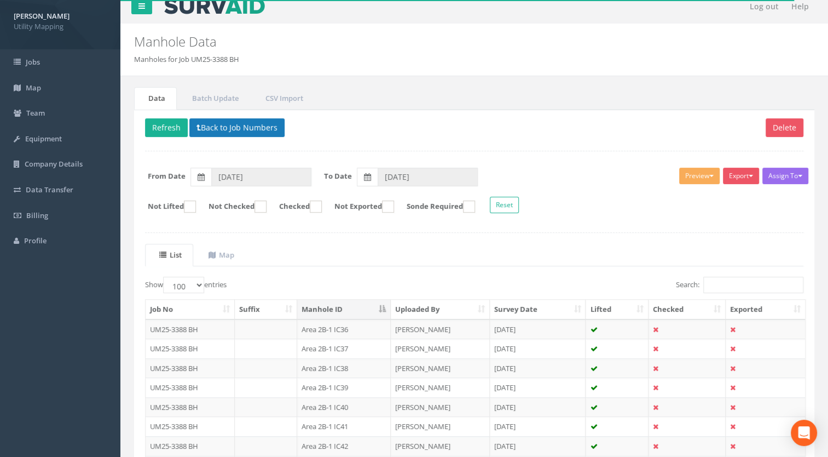  What do you see at coordinates (617, 309) in the screenshot?
I see `th: Lifted: activate to sort column ascending` at bounding box center [617, 309].